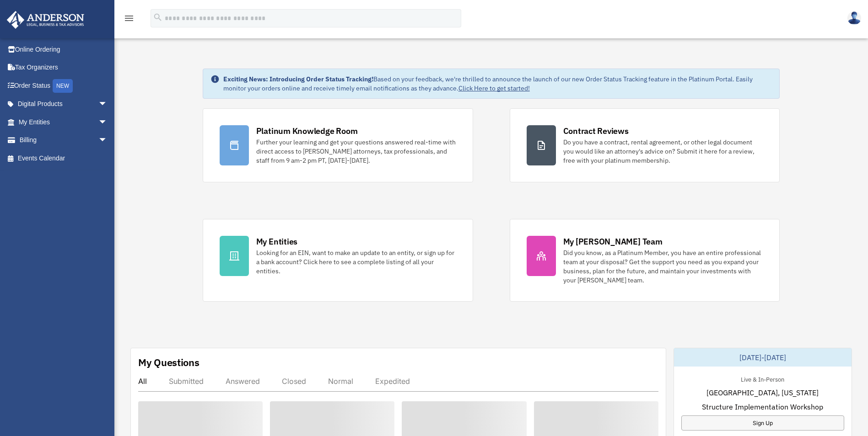  I want to click on div: Live & In-Person, so click(762, 378).